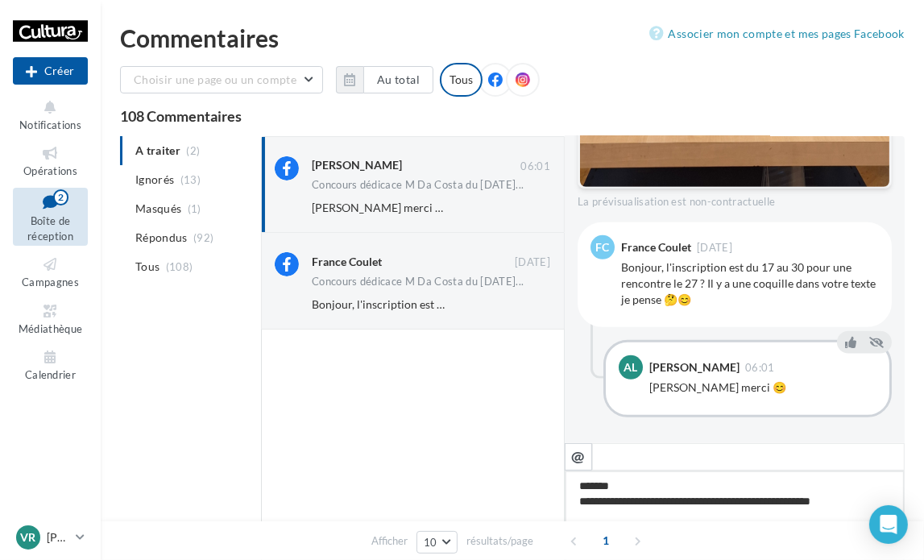 The height and width of the screenshot is (560, 924). I want to click on a: Calendrier, so click(50, 364).